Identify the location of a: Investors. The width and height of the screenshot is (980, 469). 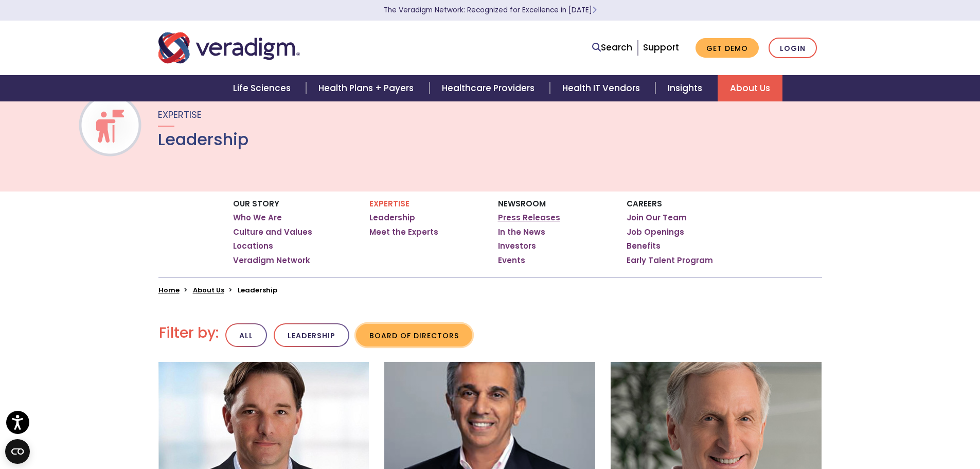
(517, 246).